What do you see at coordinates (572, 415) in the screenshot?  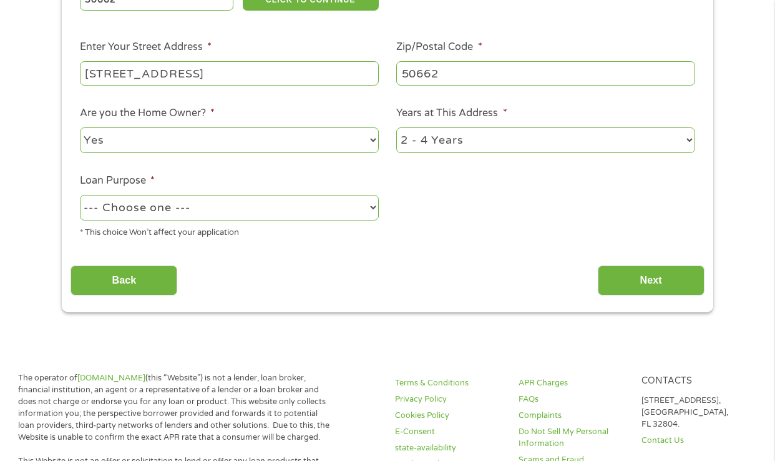 I see `a: Complaints` at bounding box center [572, 415].